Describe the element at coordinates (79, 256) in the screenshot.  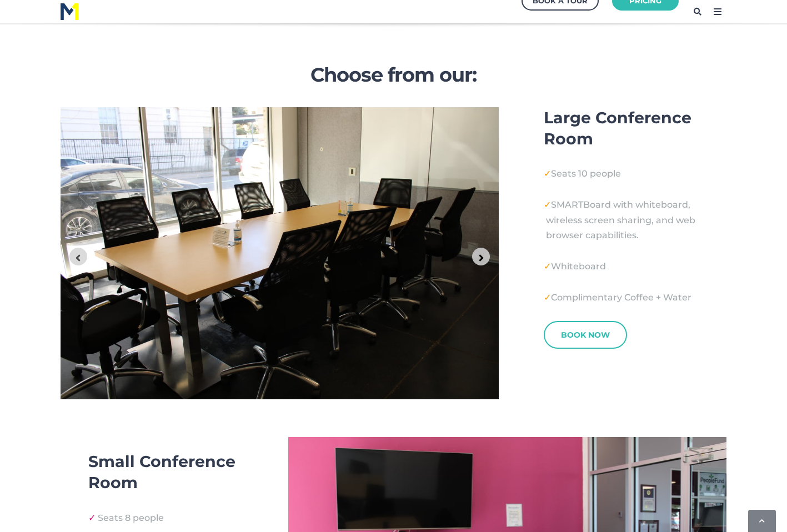
I see `button: Previous slide` at that location.